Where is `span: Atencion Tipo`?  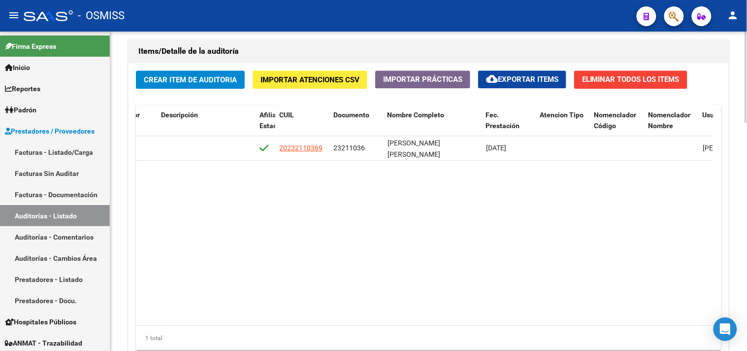
span: Atencion Tipo is located at coordinates (562, 115).